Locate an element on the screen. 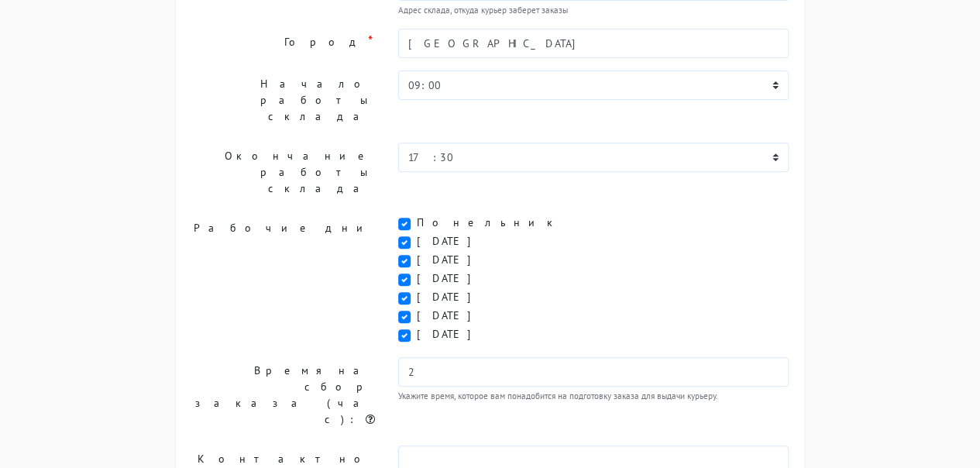  small: Адрес склада, откуда курьер заберет заказы is located at coordinates (594, 10).